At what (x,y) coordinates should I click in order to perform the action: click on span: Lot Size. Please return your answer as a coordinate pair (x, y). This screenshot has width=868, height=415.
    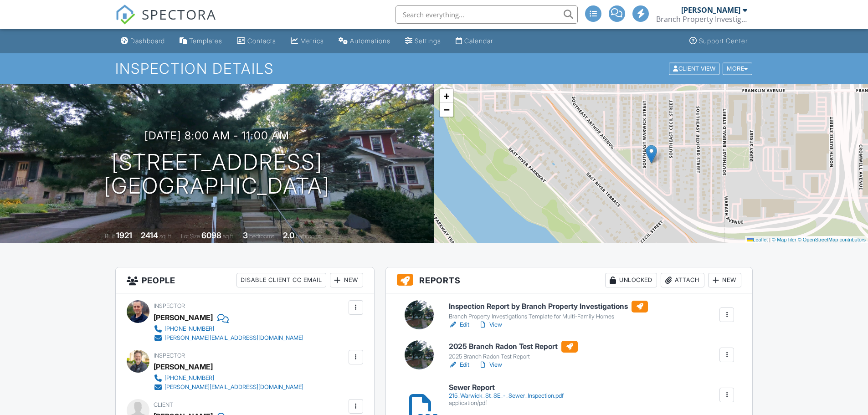
    Looking at the image, I should click on (190, 236).